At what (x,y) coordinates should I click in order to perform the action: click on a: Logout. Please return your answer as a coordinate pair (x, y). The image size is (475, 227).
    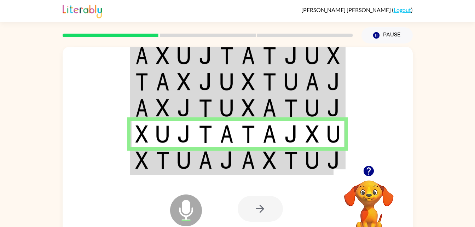
    Looking at the image, I should click on (402, 10).